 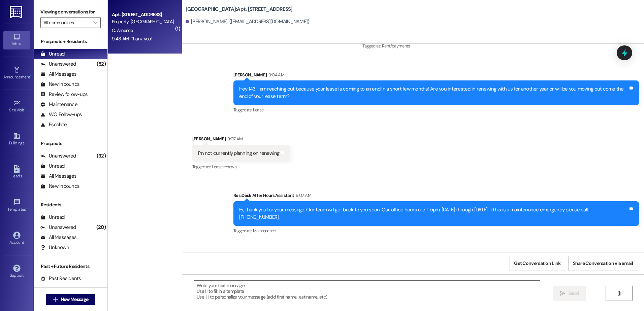 What do you see at coordinates (71, 300) in the screenshot?
I see `button: New Message` at bounding box center [71, 300].